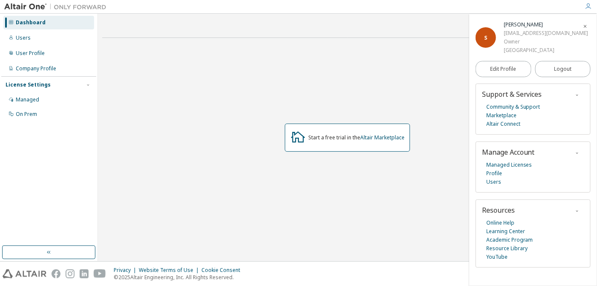 This screenshot has height=286, width=597. Describe the element at coordinates (503, 124) in the screenshot. I see `a: Altair Connect` at that location.